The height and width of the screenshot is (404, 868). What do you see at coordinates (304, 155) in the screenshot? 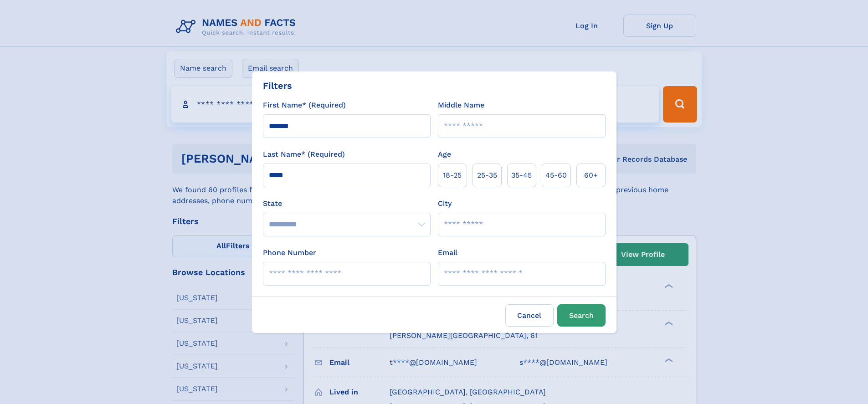
I see `label: Last Name* (Required)` at bounding box center [304, 155].